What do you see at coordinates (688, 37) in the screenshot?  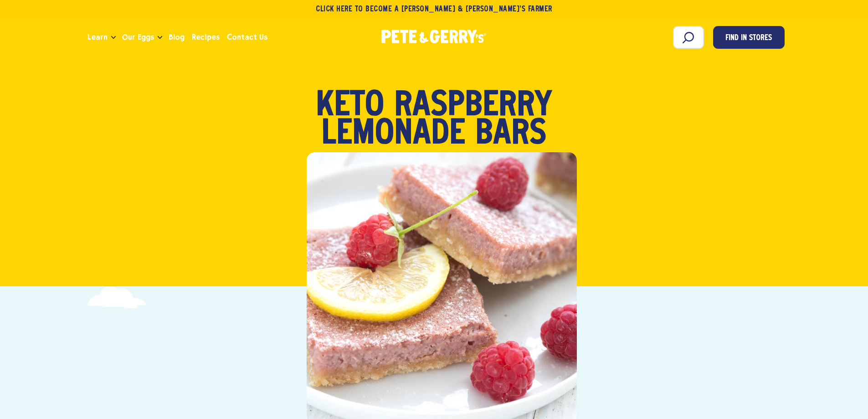 I see `input: Search` at bounding box center [688, 37].